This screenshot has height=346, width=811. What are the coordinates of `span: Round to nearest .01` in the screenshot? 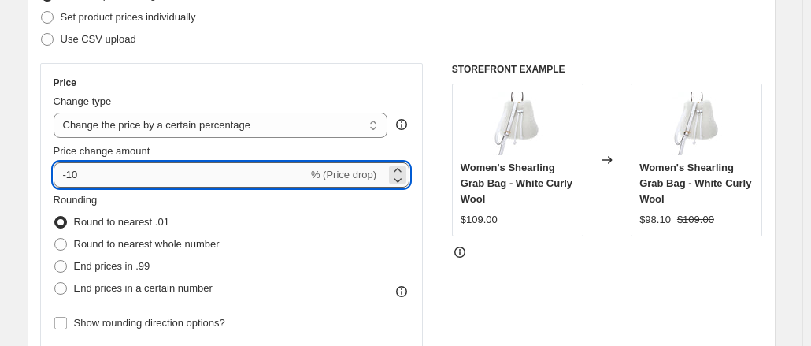 It's located at (121, 221).